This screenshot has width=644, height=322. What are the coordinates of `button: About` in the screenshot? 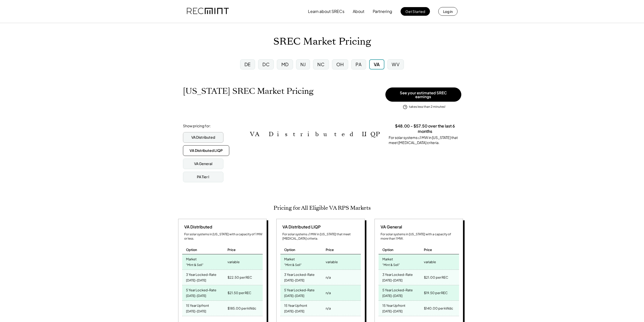 It's located at (358, 11).